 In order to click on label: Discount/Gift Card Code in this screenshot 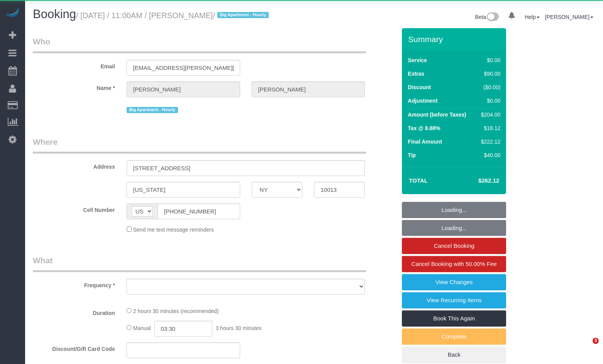, I will do `click(74, 347)`.